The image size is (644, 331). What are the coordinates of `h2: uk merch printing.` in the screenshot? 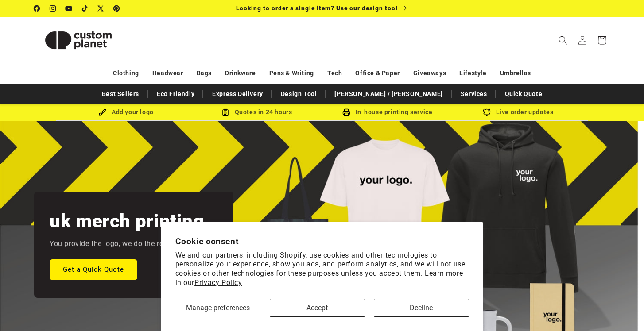 It's located at (130, 221).